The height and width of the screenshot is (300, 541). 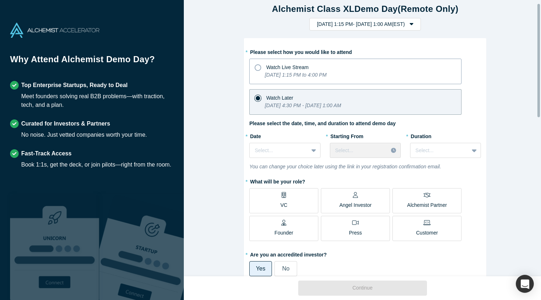 I want to click on strong: Alchemist Class XL Demo Day (Remote Only), so click(x=365, y=9).